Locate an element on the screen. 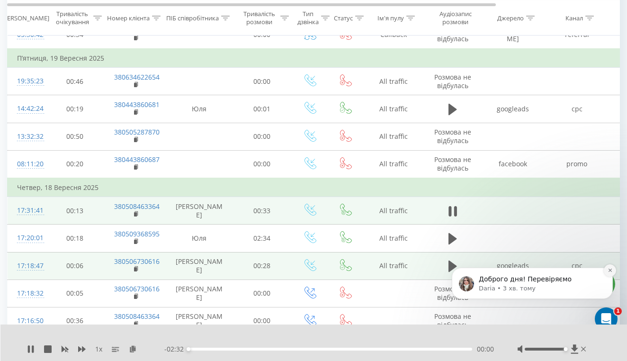 Image resolution: width=627 pixels, height=361 pixels. button: Dismiss notification is located at coordinates (172, 41).